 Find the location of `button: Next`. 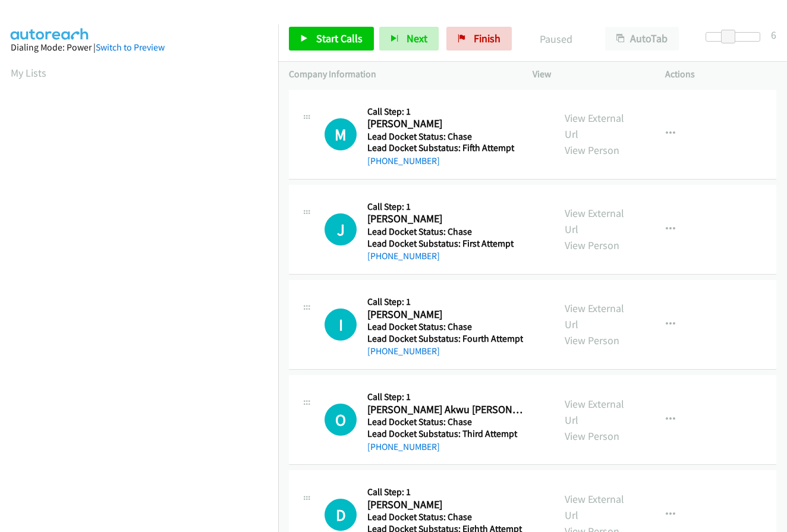

button: Next is located at coordinates (409, 38).